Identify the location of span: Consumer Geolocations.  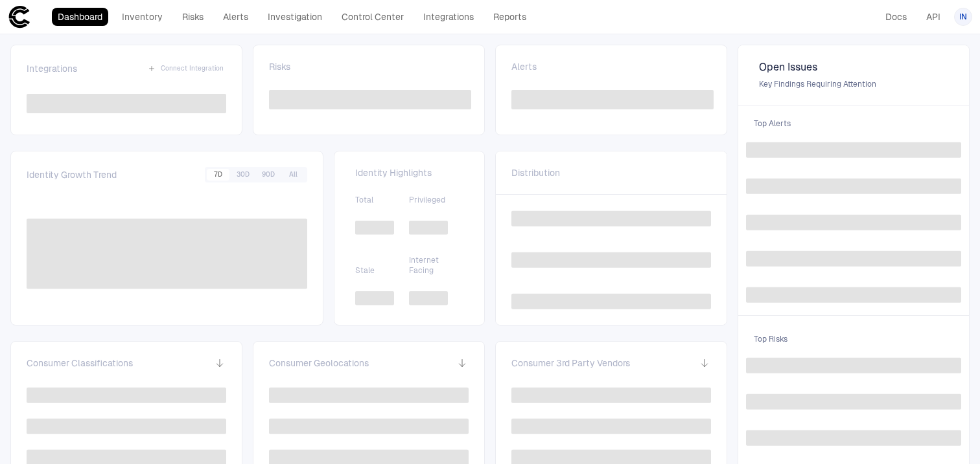
(319, 364).